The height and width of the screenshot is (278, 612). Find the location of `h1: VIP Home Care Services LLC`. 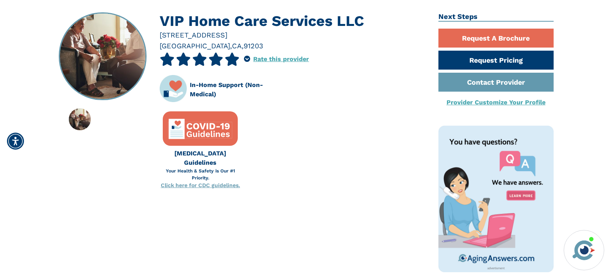

h1: VIP Home Care Services LLC is located at coordinates (293, 21).